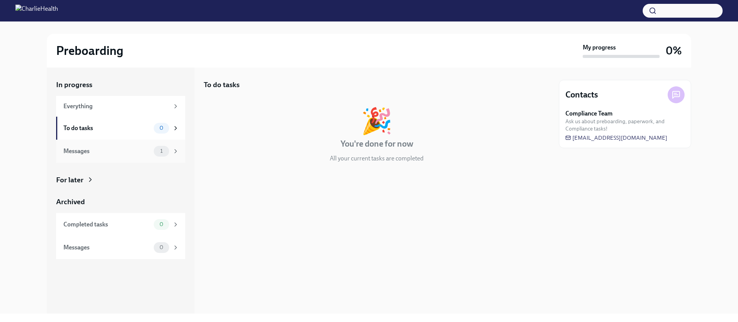 Image resolution: width=738 pixels, height=322 pixels. I want to click on strong: Compliance Team, so click(589, 114).